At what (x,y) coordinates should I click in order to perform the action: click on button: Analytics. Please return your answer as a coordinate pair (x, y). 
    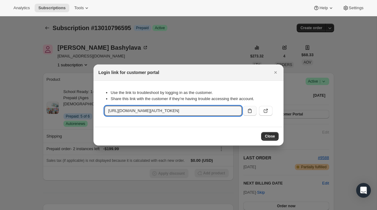
    Looking at the image, I should click on (21, 8).